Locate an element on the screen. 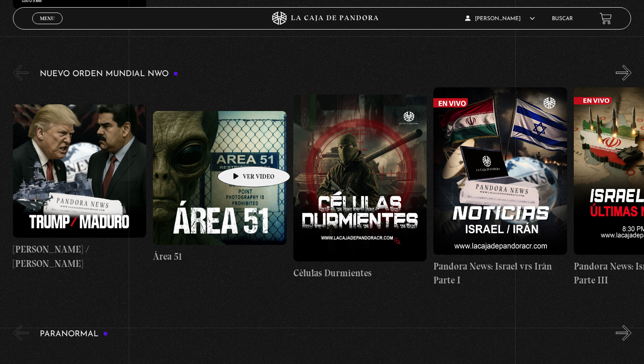 The height and width of the screenshot is (364, 644). a: Células Durmientes is located at coordinates (360, 187).